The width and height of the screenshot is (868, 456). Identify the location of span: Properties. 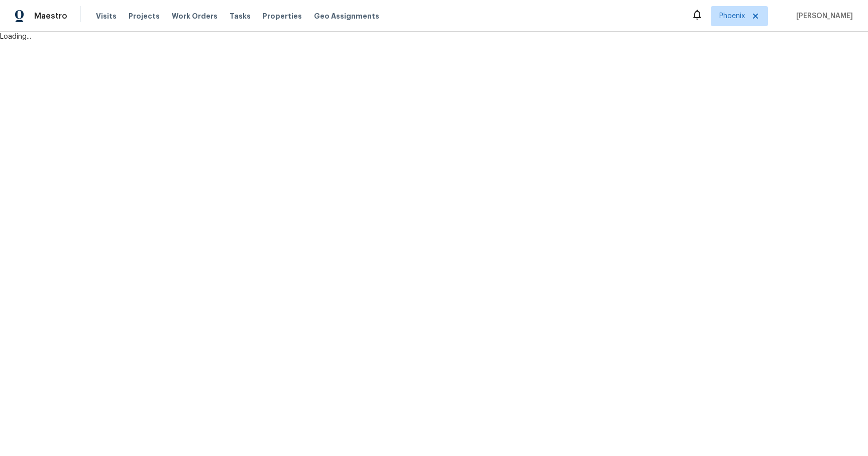
(282, 16).